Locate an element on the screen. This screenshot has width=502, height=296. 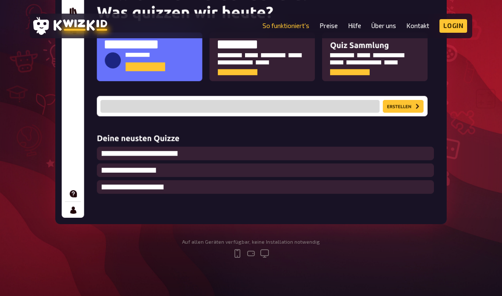
a: Hilfe is located at coordinates (354, 26).